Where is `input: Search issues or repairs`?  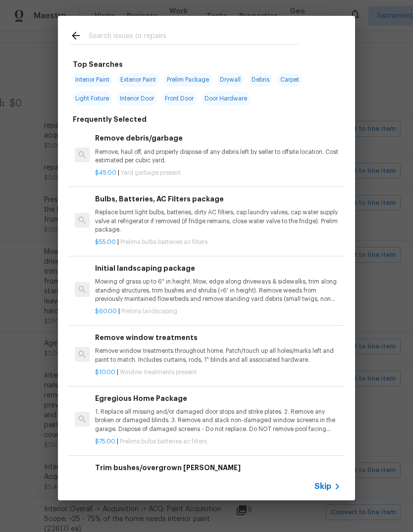 input: Search issues or repairs is located at coordinates (193, 37).